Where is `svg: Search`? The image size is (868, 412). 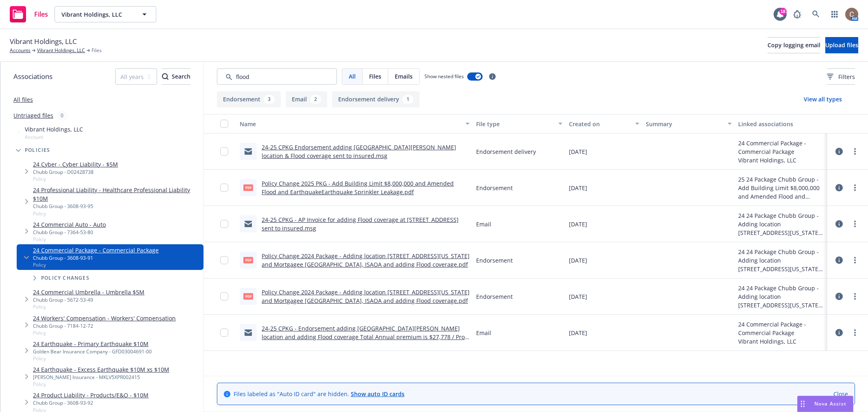 svg: Search is located at coordinates (165, 76).